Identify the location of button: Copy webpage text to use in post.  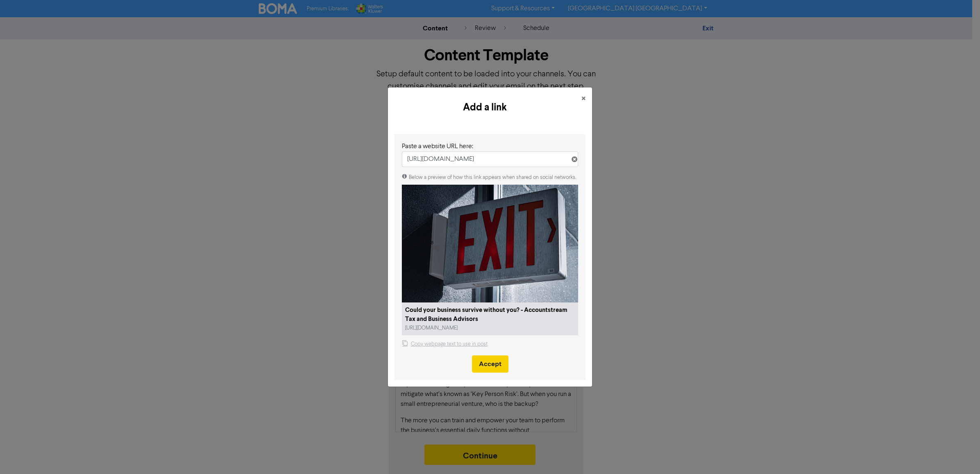
(445, 344).